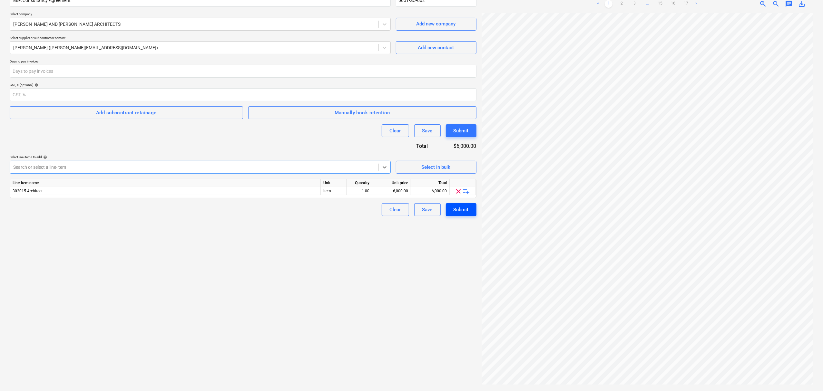 This screenshot has width=823, height=391. I want to click on button: Add subcontract retainage, so click(126, 113).